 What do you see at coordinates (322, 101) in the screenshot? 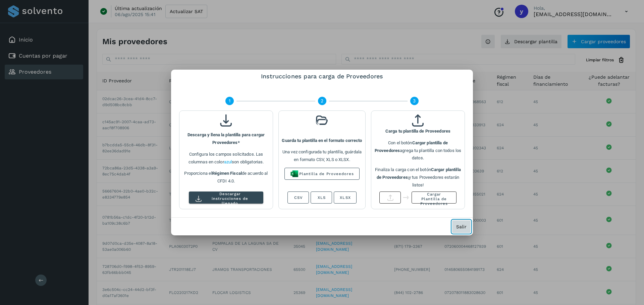
I see `span: 2` at bounding box center [322, 101].